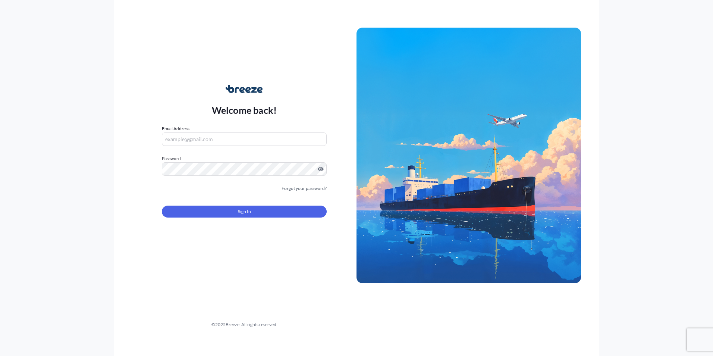 The width and height of the screenshot is (713, 356). Describe the element at coordinates (244, 211) in the screenshot. I see `button: Sign In` at that location.